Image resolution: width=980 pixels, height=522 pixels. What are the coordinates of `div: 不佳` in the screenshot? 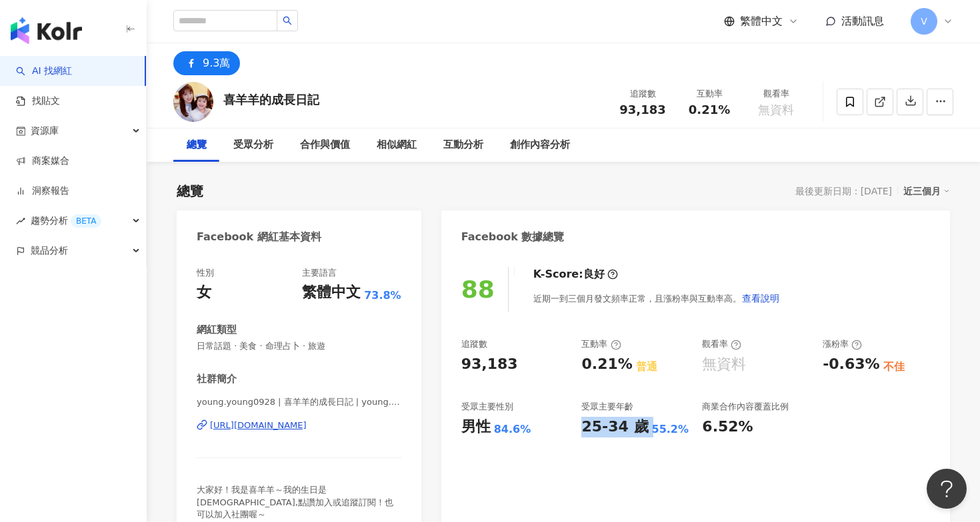 It's located at (894, 367).